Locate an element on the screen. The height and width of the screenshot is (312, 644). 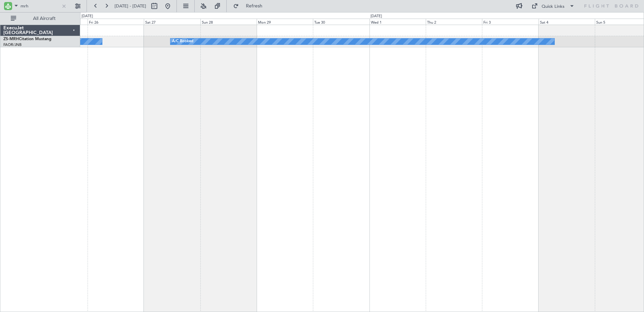
div: Thu 2 is located at coordinates (453, 22).